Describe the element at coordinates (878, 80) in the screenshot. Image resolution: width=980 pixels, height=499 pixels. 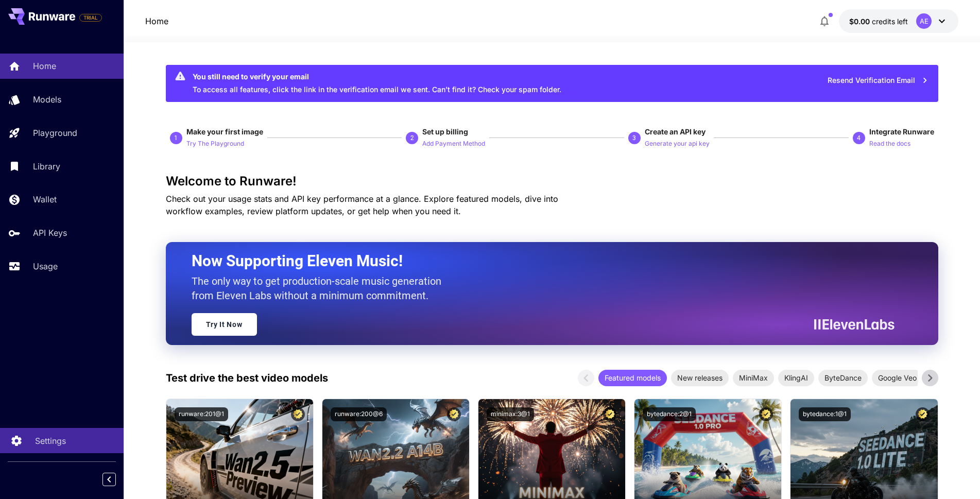
I see `button: Resend Verification Email` at that location.